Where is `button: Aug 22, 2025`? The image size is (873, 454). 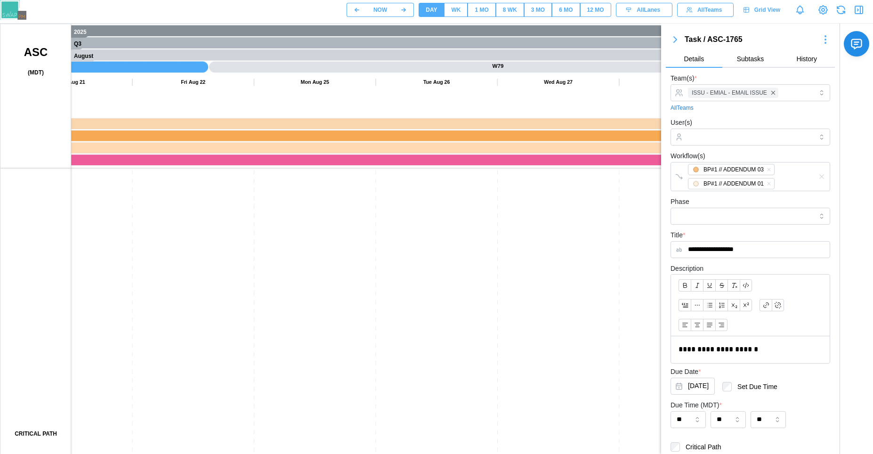 button: Aug 22, 2025 is located at coordinates (693, 386).